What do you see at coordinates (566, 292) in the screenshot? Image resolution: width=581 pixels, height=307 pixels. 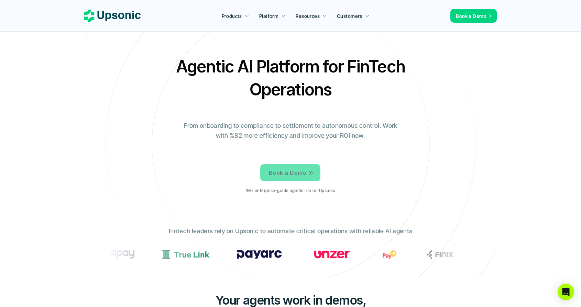 I see `div: Open Intercom Messenger` at bounding box center [566, 292].